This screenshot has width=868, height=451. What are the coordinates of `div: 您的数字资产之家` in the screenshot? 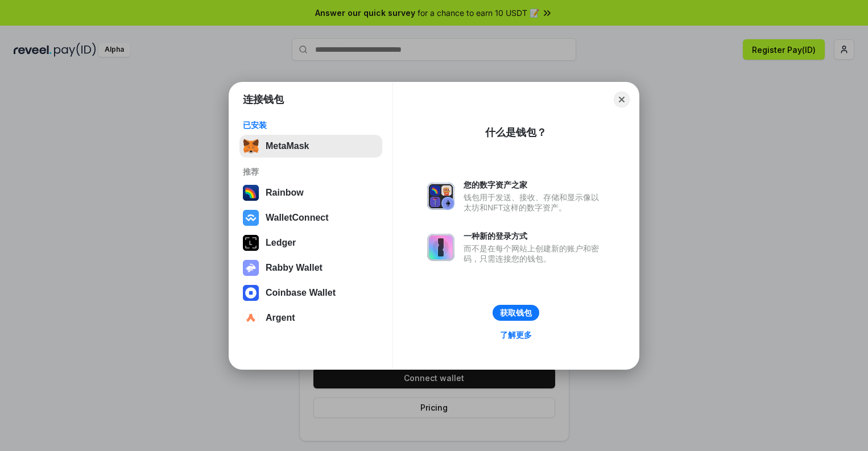 It's located at (534, 185).